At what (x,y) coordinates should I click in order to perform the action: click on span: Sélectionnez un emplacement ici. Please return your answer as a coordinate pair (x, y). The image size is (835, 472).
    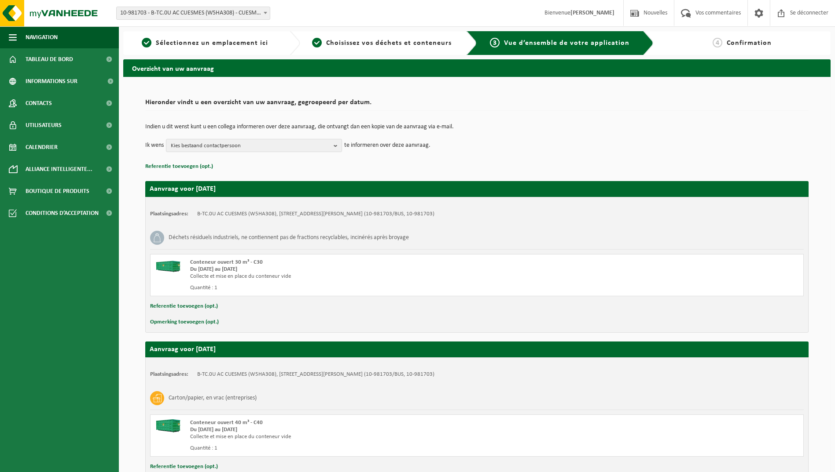
    Looking at the image, I should click on (212, 43).